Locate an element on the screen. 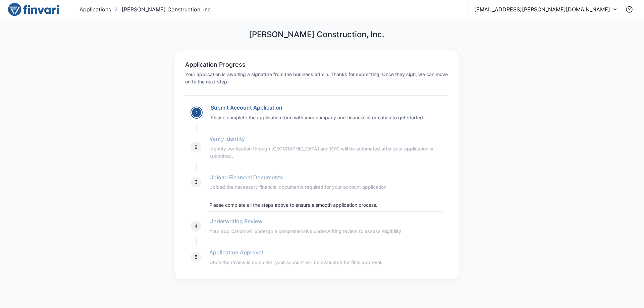 This screenshot has height=308, width=644. h6: Application Progress is located at coordinates (215, 65).